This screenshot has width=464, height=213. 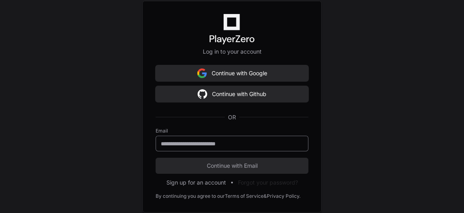 What do you see at coordinates (232, 52) in the screenshot?
I see `p: Log in to your account` at bounding box center [232, 52].